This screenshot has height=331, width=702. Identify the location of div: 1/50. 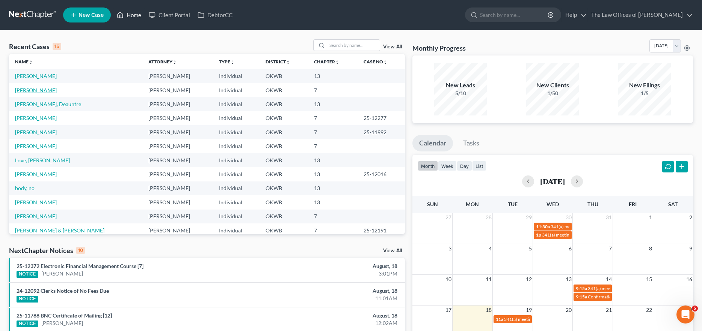
(552, 93).